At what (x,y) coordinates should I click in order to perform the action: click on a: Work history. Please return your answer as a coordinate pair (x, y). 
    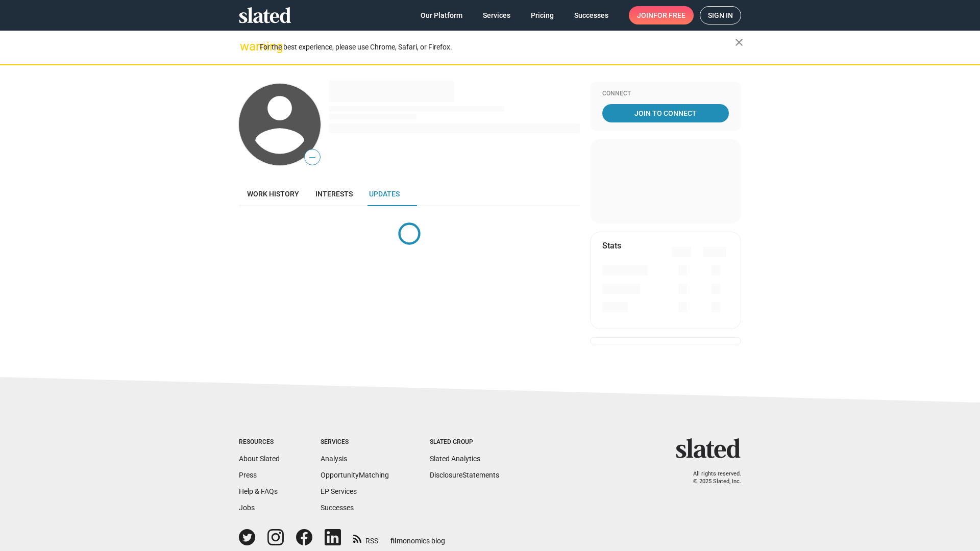
    Looking at the image, I should click on (273, 193).